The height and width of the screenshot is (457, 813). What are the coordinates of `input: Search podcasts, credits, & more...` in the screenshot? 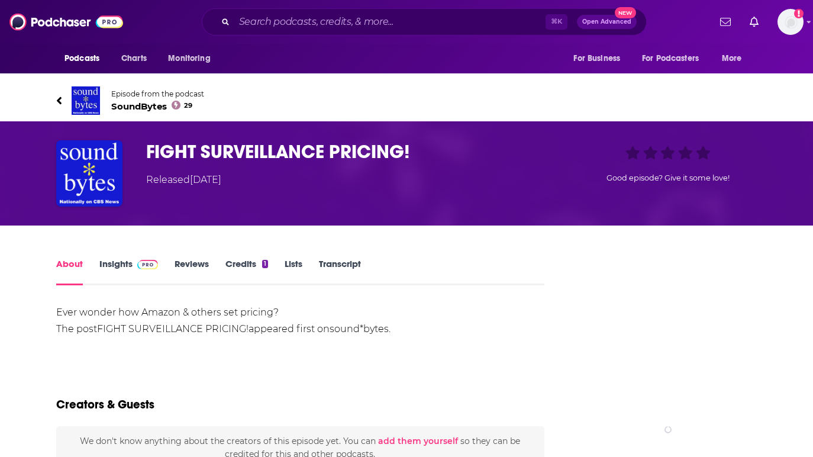 It's located at (390, 22).